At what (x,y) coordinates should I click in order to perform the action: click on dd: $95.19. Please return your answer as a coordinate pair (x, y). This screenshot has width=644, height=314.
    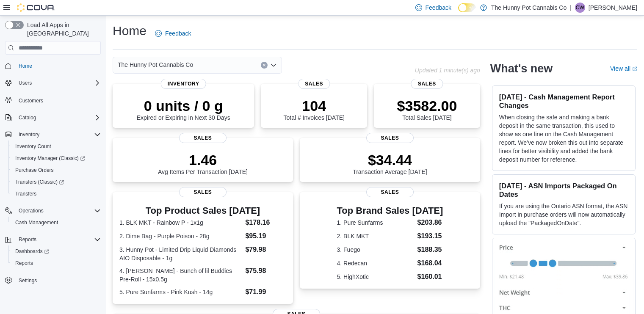
    Looking at the image, I should click on (266, 236).